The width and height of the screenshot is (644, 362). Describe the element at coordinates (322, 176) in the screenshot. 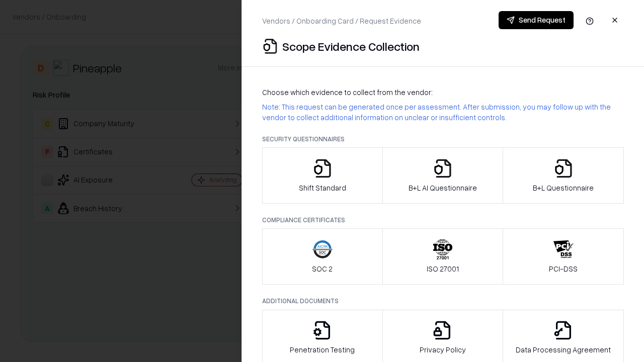

I see `button: Shift Standard` at that location.